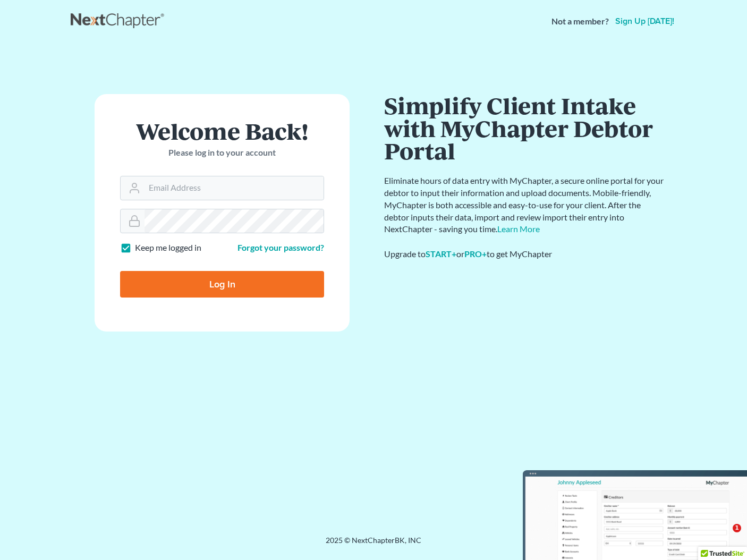 The image size is (747, 560). What do you see at coordinates (525, 128) in the screenshot?
I see `h1: Simplify Client Intake with MyChapter Debtor Portal` at bounding box center [525, 128].